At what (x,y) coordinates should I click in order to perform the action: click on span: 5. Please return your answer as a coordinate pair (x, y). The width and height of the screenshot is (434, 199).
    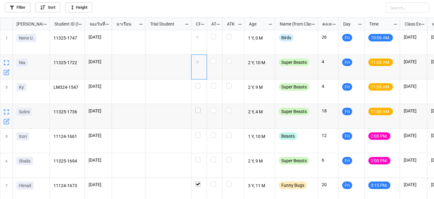
    Looking at the image, I should click on (7, 141).